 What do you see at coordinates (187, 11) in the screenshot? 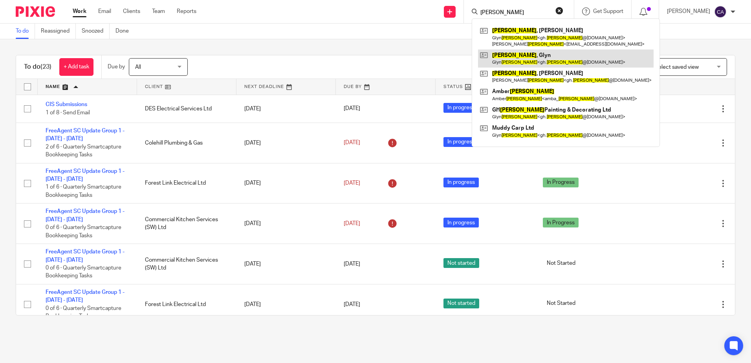
I see `a: Reports` at bounding box center [187, 11].